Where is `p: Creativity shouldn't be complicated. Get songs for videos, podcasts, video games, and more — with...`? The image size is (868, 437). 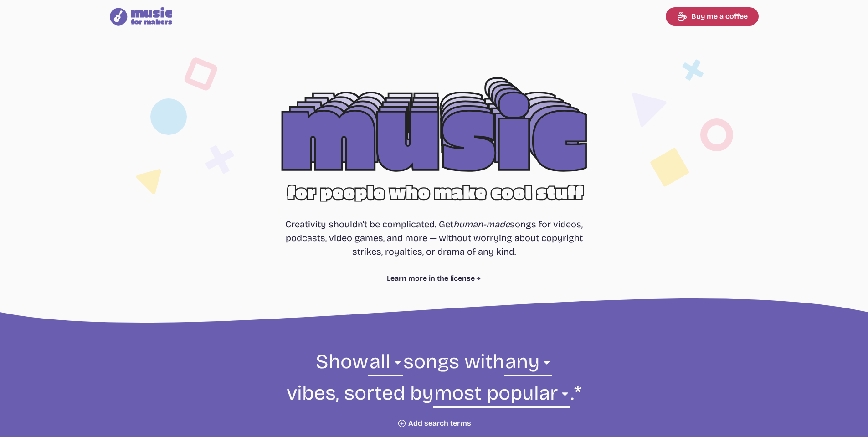
p: Creativity shouldn't be complicated. Get songs for videos, podcasts, video games, and more — with... is located at coordinates (435, 238).